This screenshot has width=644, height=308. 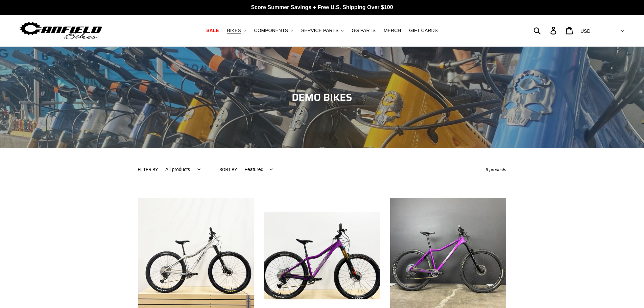 I want to click on span: 9 products, so click(x=496, y=170).